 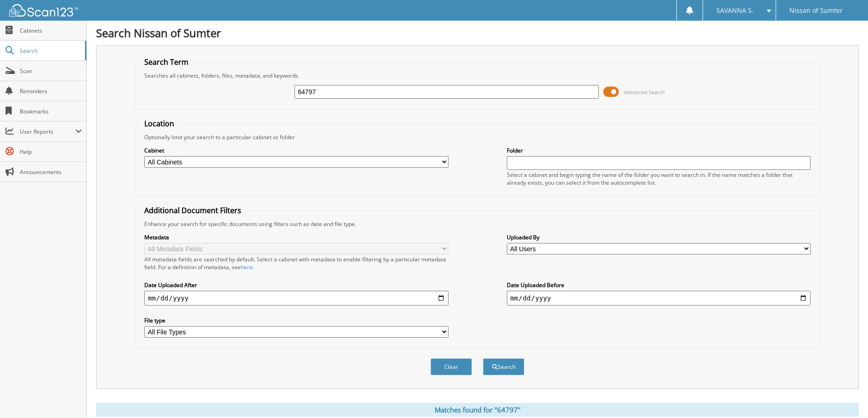 I want to click on div: All metadata fields are searched by default. Select a cabinet with metadata to enable filtering b..., so click(x=296, y=263).